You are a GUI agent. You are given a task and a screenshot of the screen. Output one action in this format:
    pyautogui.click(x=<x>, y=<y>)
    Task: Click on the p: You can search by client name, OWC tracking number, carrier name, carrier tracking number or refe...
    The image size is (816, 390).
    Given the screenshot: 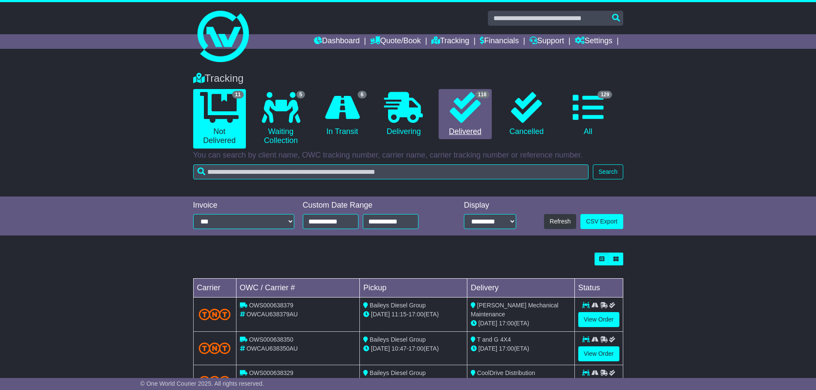 What is the action you would take?
    pyautogui.click(x=408, y=155)
    